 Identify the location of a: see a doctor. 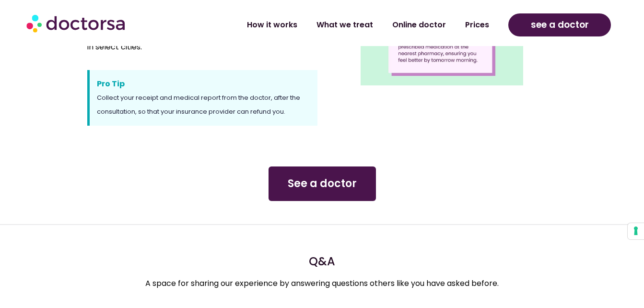
(559, 25).